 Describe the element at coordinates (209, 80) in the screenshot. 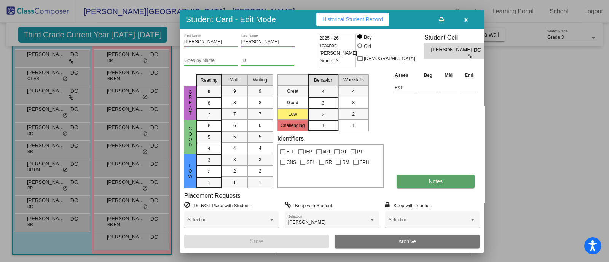

I see `span: Reading` at that location.